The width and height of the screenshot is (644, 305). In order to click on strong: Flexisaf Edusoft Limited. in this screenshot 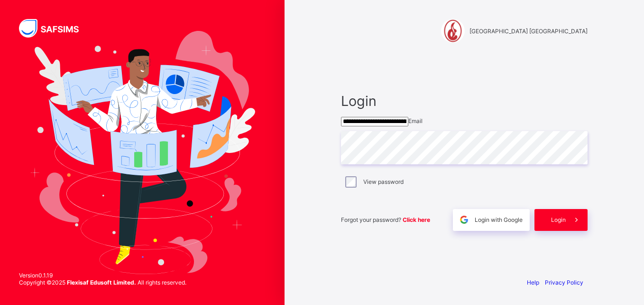, I will do `click(102, 282)`.